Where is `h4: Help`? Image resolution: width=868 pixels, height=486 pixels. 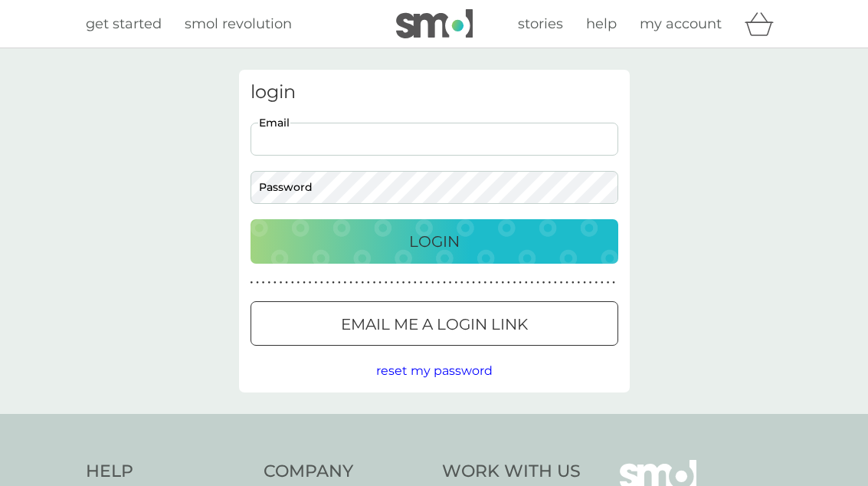
h4: Help is located at coordinates (167, 471).